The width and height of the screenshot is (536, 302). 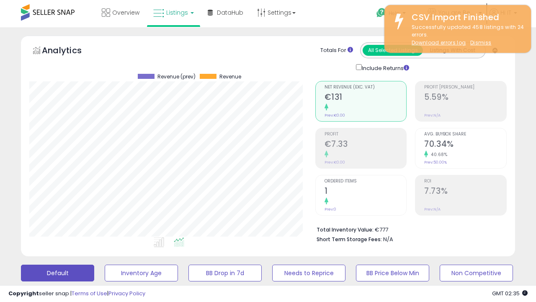 I want to click on span: Revenue (prev), so click(x=176, y=77).